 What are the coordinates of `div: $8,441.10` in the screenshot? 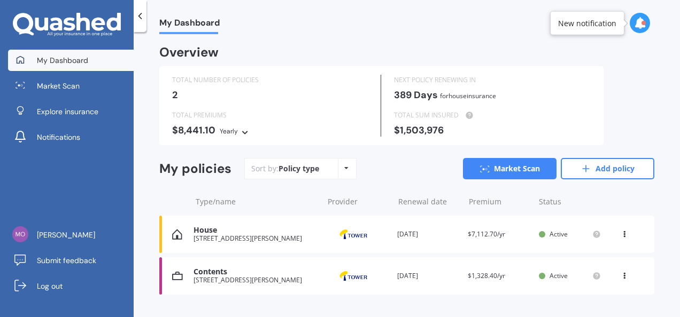 It's located at (270, 131).